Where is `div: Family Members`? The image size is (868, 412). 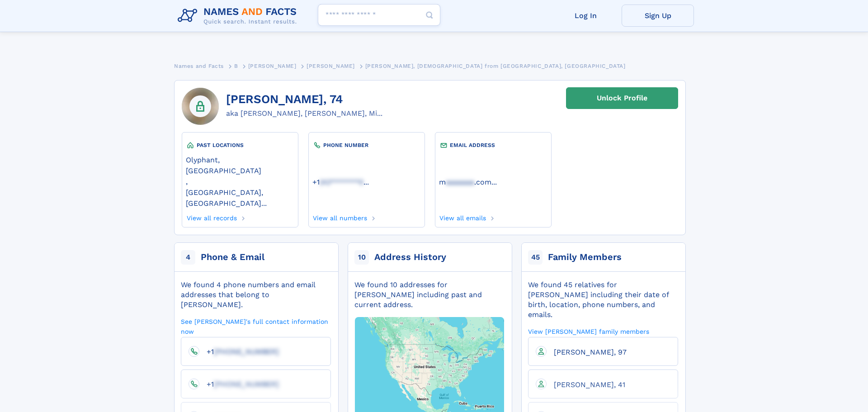
div: Family Members is located at coordinates (584, 257).